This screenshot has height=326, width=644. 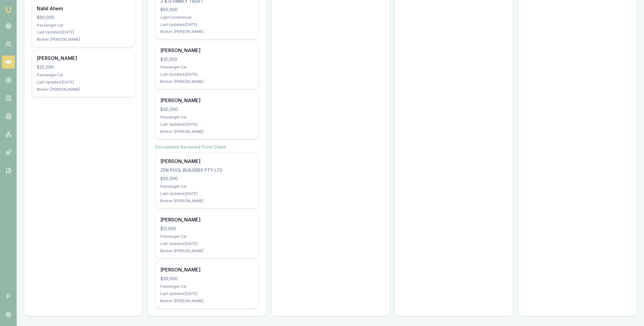 I want to click on div: $25,000, so click(x=84, y=68).